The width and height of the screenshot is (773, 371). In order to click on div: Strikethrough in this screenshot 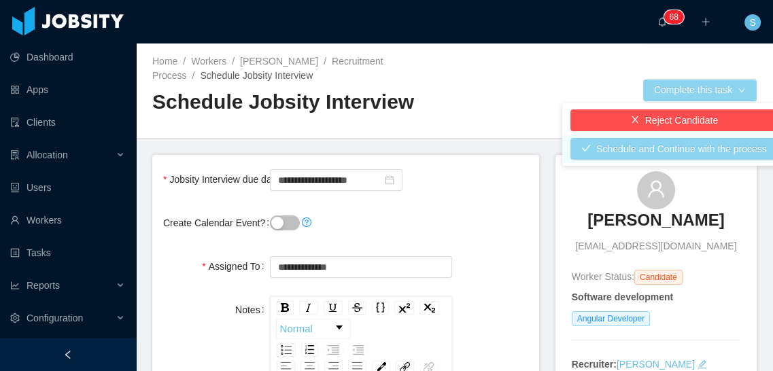, I will do `click(357, 308)`.